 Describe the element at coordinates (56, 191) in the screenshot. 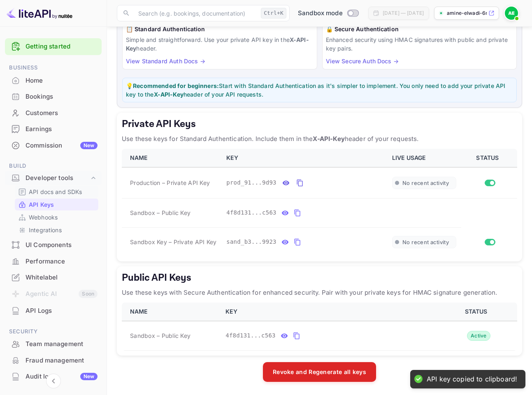

I see `a: API docs and SDKs` at that location.